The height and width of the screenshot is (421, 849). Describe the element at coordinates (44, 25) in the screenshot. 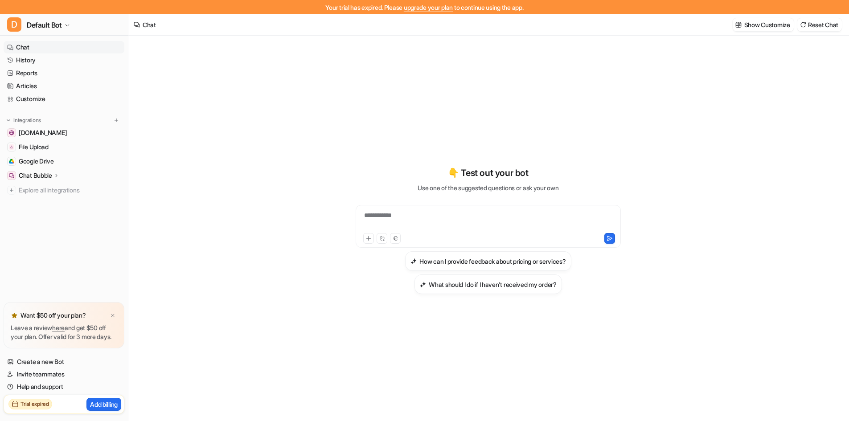

I see `span: Default Bot` at that location.